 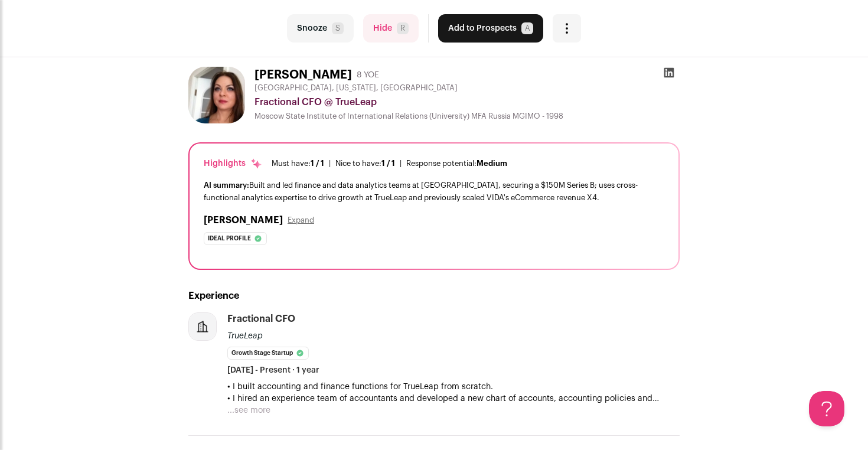 I want to click on div: 8 YOE, so click(x=368, y=75).